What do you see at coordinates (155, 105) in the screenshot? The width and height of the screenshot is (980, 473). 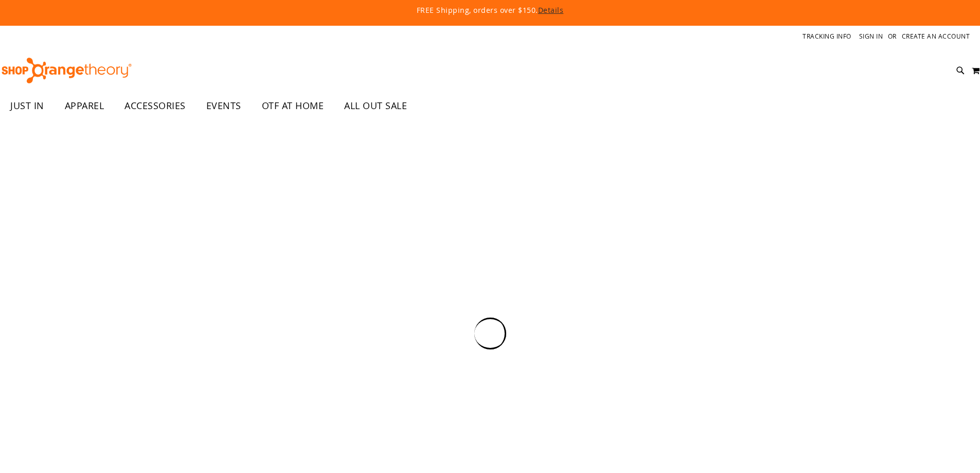 I see `span: ACCESSORIES` at bounding box center [155, 105].